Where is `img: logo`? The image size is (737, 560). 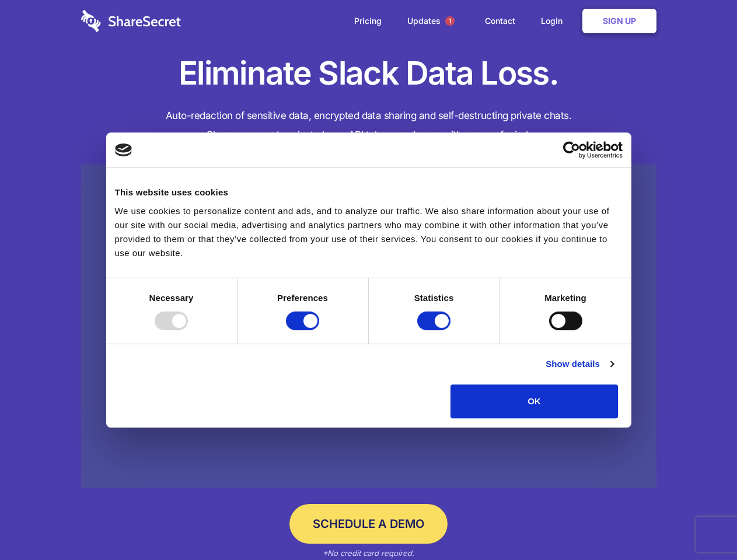
img: logo is located at coordinates (124, 150).